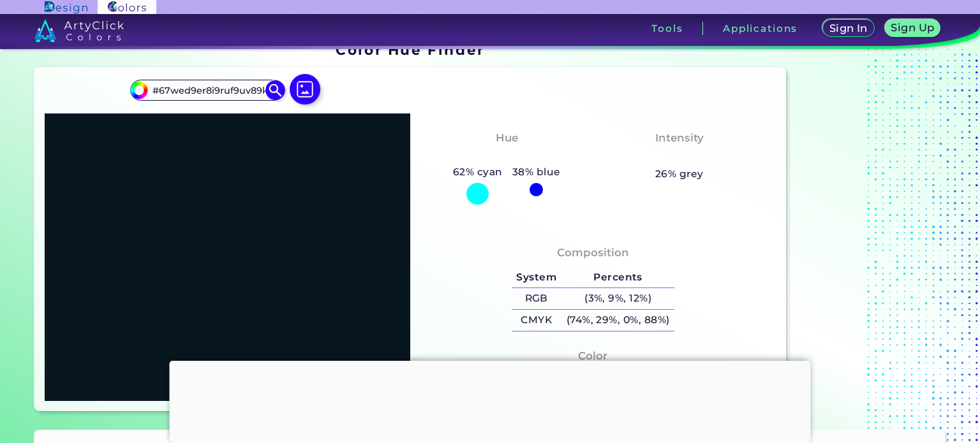  What do you see at coordinates (679, 157) in the screenshot?
I see `h3: Medium` at bounding box center [679, 157].